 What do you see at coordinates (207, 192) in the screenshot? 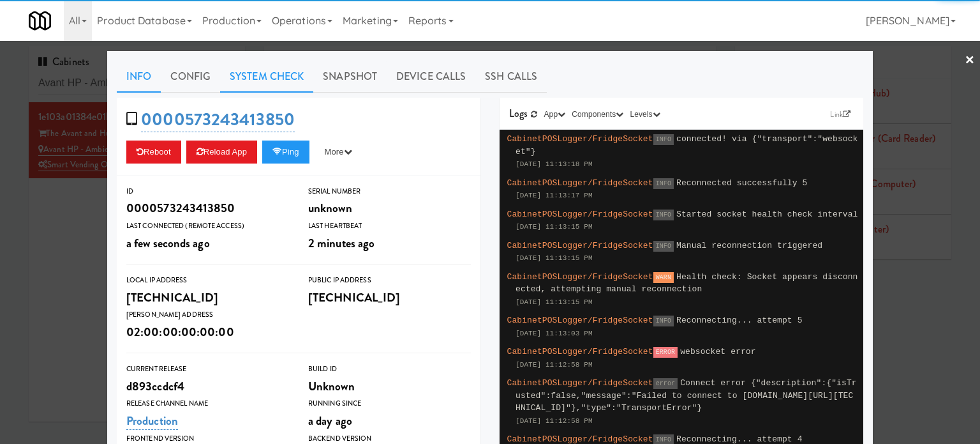
I see `div: ID` at bounding box center [207, 192].